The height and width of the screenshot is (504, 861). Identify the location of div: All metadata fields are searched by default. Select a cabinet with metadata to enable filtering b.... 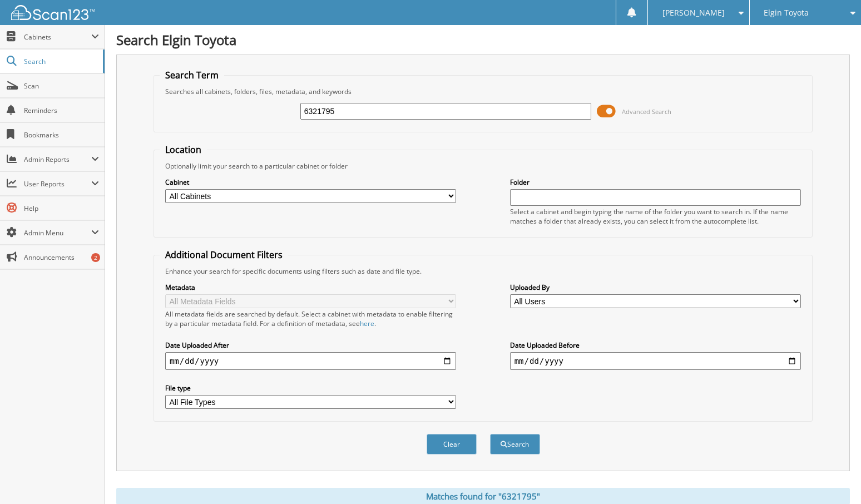
(310, 319).